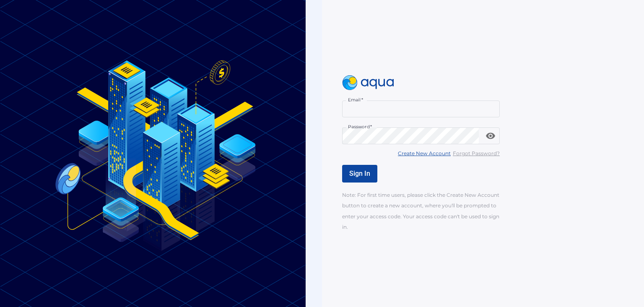 This screenshot has width=644, height=307. Describe the element at coordinates (477, 153) in the screenshot. I see `u: Forgot Password?` at that location.